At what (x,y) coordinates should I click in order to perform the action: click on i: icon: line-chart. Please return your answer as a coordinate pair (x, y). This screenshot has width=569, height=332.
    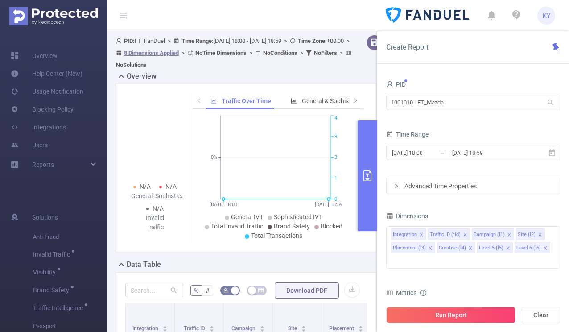
    Looking at the image, I should click on (213, 101).